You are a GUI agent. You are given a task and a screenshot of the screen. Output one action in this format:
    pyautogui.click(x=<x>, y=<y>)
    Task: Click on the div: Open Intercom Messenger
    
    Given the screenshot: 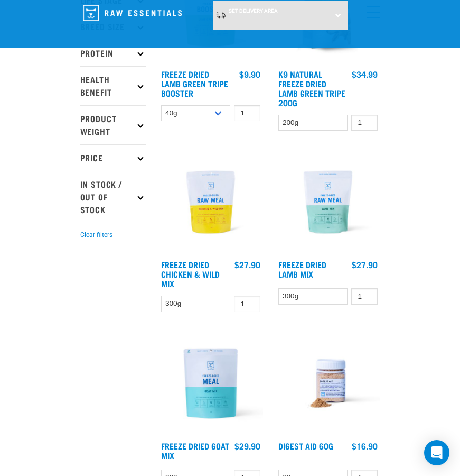 What is the action you would take?
    pyautogui.click(x=437, y=453)
    